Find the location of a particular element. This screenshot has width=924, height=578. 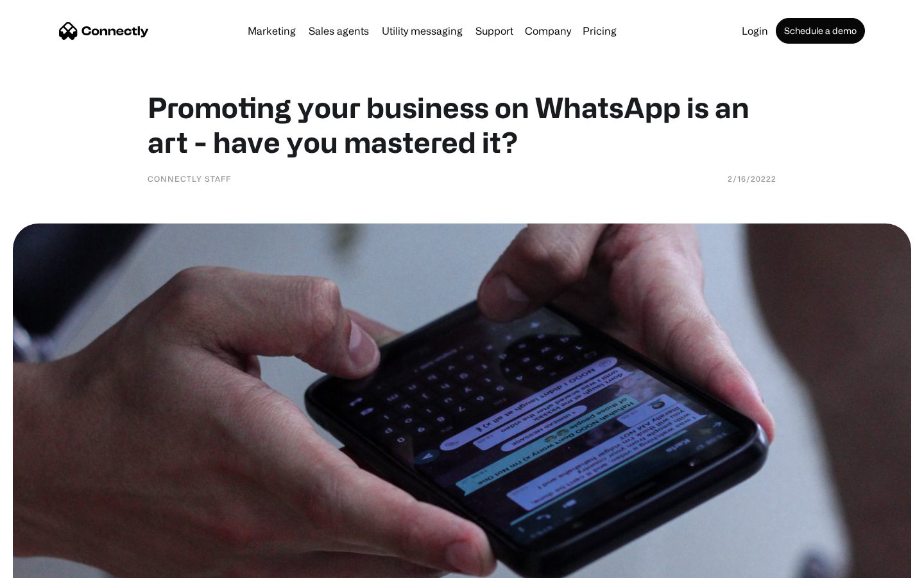

div: Connectly Staff is located at coordinates (189, 179).